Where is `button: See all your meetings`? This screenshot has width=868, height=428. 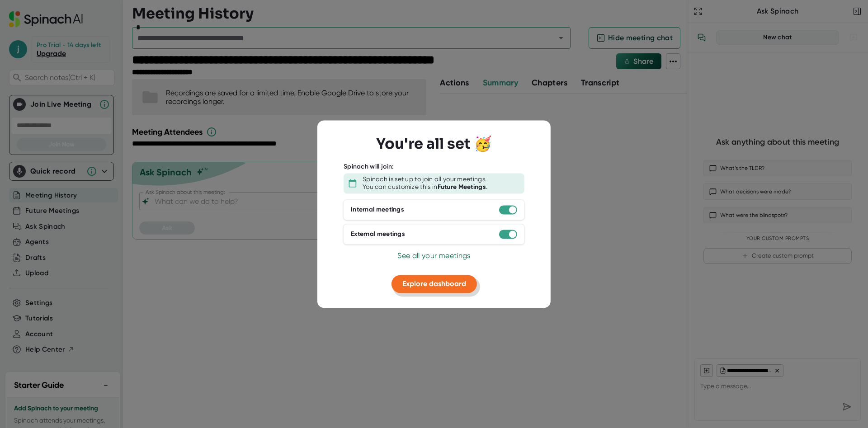
button: See all your meetings is located at coordinates (433, 256).